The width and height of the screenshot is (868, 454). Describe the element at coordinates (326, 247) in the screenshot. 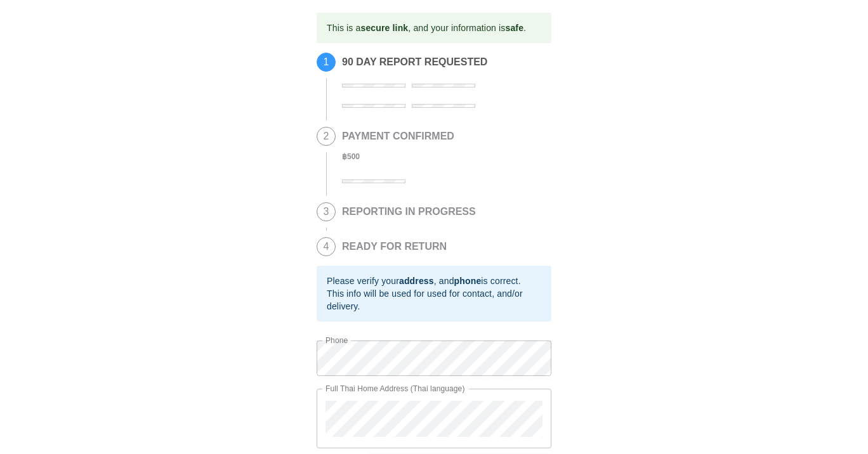

I see `span: 4` at that location.